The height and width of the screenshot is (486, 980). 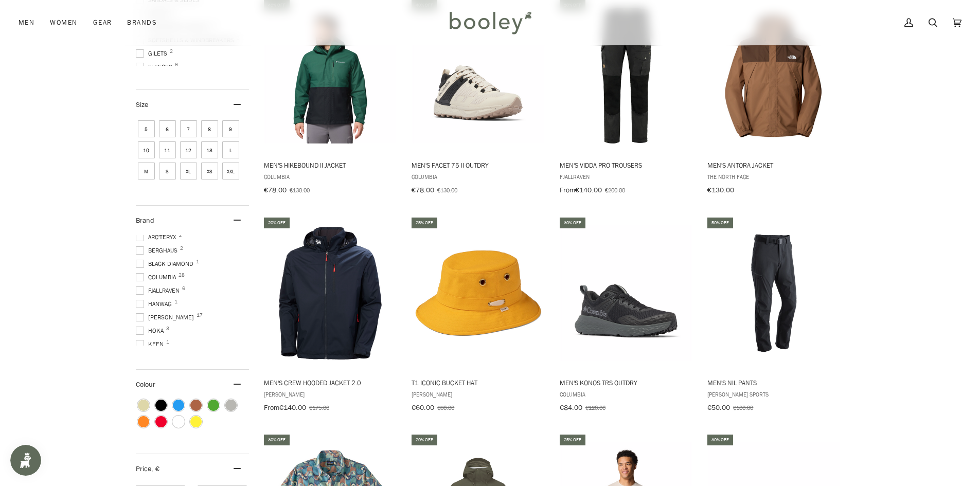 I want to click on img: Tilley T1 Iconic Bucket Hat Yellow - Booley Galway, so click(x=478, y=293).